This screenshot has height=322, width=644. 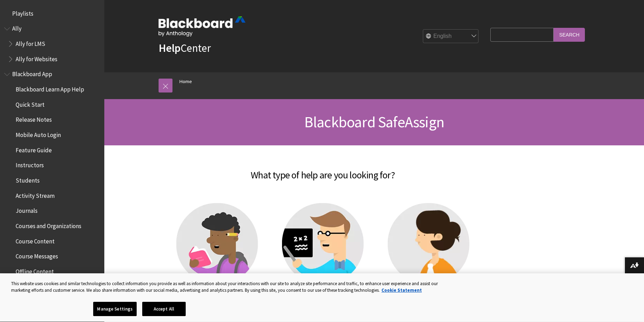 What do you see at coordinates (34, 149) in the screenshot?
I see `span: Feature Guide` at bounding box center [34, 149].